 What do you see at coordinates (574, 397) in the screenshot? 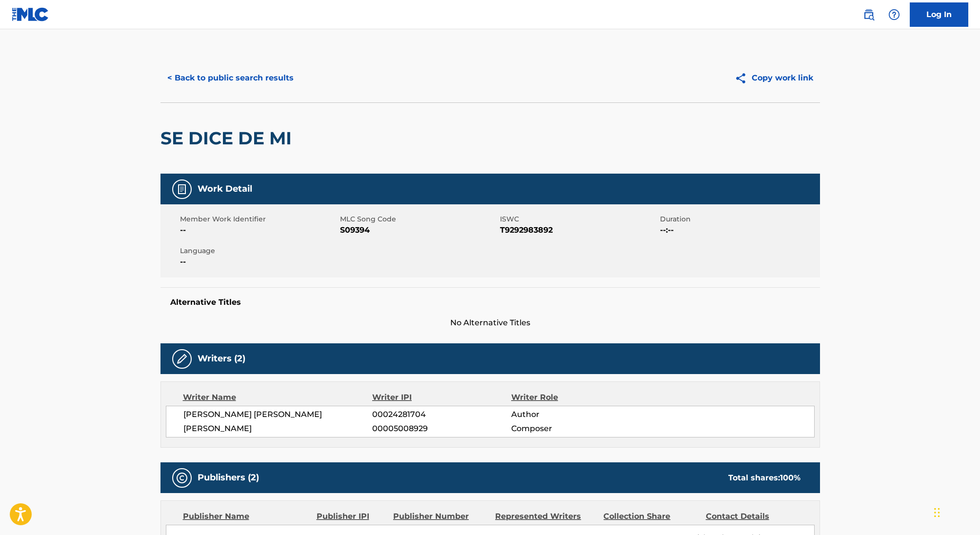
I see `div: Writer Role` at bounding box center [574, 397].